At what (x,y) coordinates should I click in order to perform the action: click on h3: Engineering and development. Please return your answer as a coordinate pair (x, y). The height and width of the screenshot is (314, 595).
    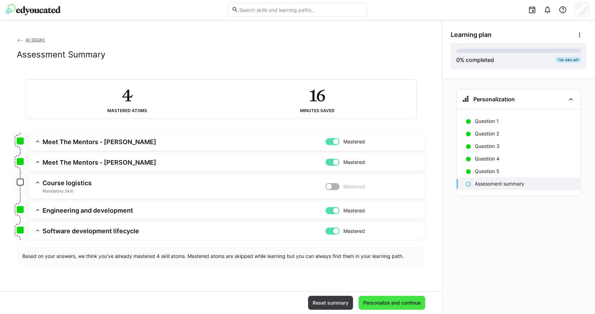
    Looking at the image, I should click on (184, 210).